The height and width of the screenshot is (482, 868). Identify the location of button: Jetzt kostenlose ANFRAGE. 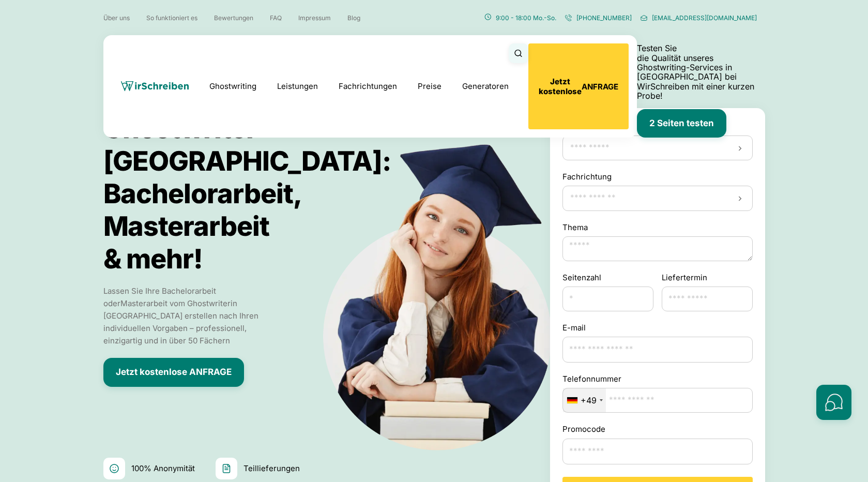
(174, 372).